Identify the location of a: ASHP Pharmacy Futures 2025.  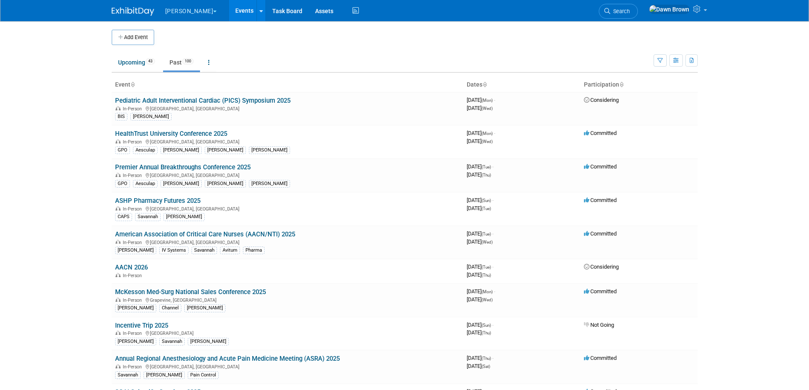
(158, 201).